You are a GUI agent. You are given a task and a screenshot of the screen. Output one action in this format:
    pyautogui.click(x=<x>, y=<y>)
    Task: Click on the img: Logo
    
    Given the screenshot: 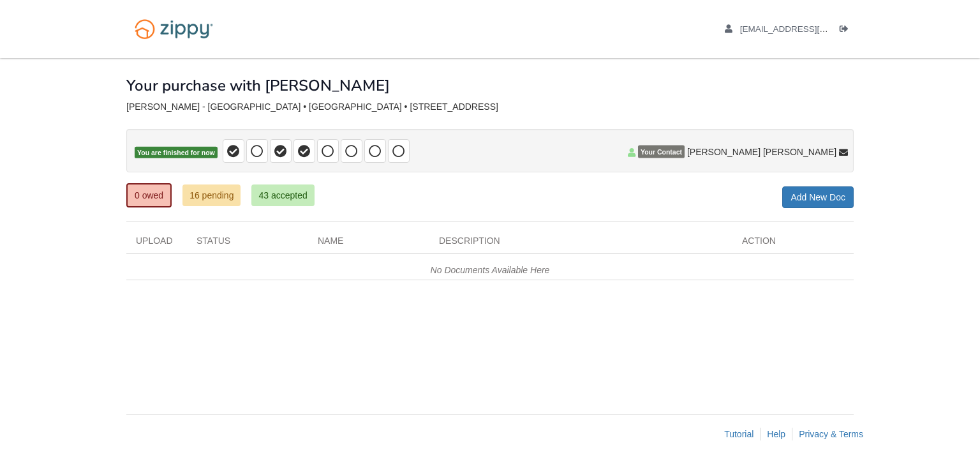 What is the action you would take?
    pyautogui.click(x=173, y=29)
    